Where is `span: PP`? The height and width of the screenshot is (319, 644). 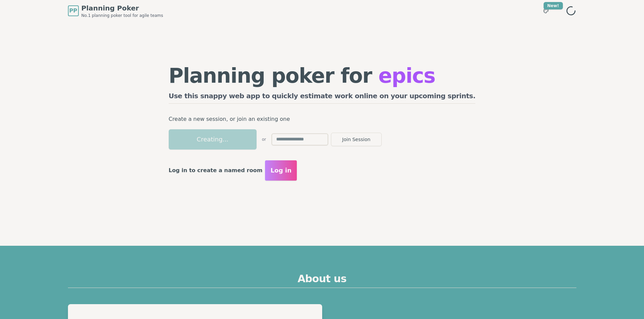 span: PP is located at coordinates (73, 11).